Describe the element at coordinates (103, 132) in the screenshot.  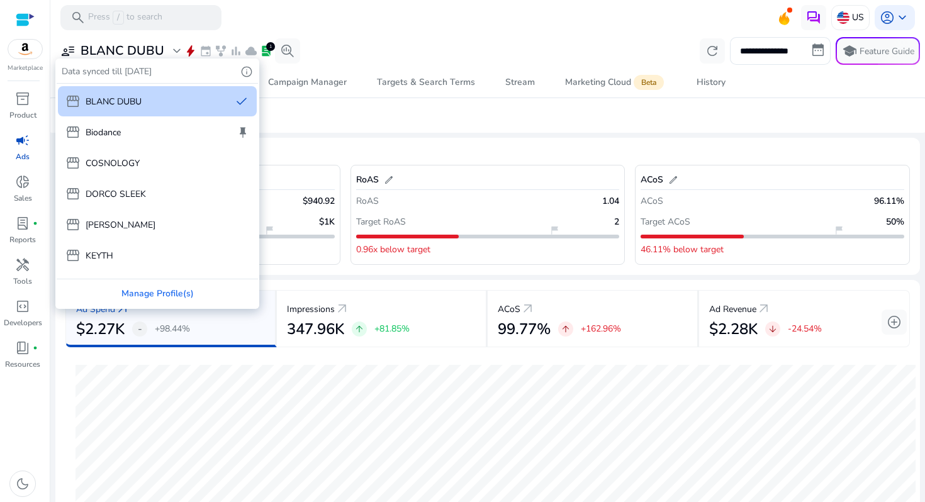
I see `p: Biodance` at that location.